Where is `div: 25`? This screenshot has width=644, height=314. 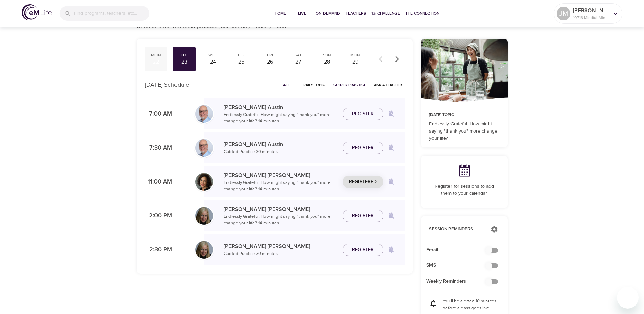 div: 25 is located at coordinates (241, 62).